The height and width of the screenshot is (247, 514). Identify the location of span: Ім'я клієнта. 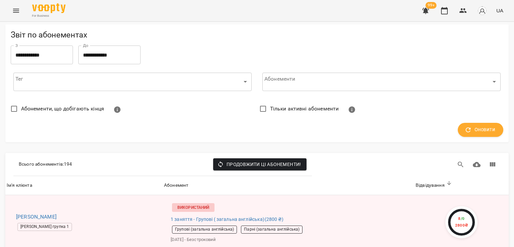
(84, 185).